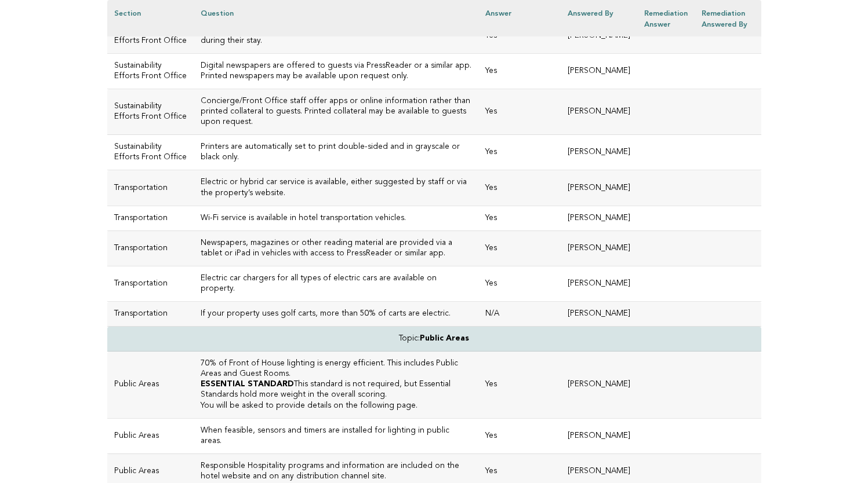 The image size is (868, 483). I want to click on h3: Digital newspapers are offered to guests via PressReader or a similar app. Printed newspapers may..., so click(336, 71).